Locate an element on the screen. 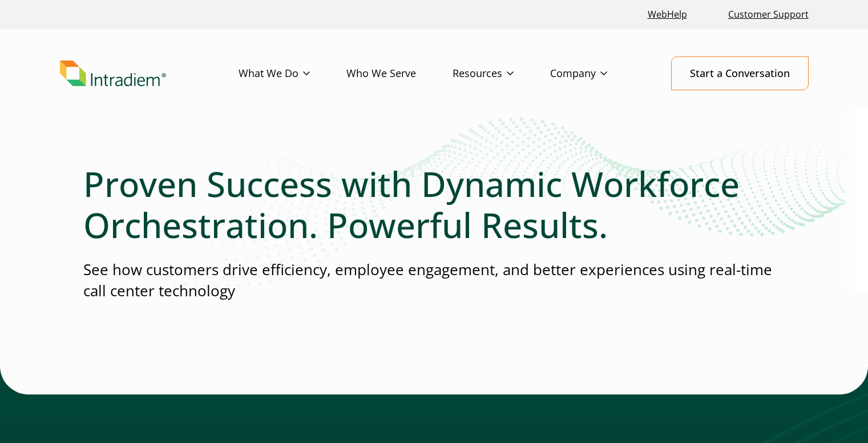  a: Link opens in a new window is located at coordinates (667, 14).